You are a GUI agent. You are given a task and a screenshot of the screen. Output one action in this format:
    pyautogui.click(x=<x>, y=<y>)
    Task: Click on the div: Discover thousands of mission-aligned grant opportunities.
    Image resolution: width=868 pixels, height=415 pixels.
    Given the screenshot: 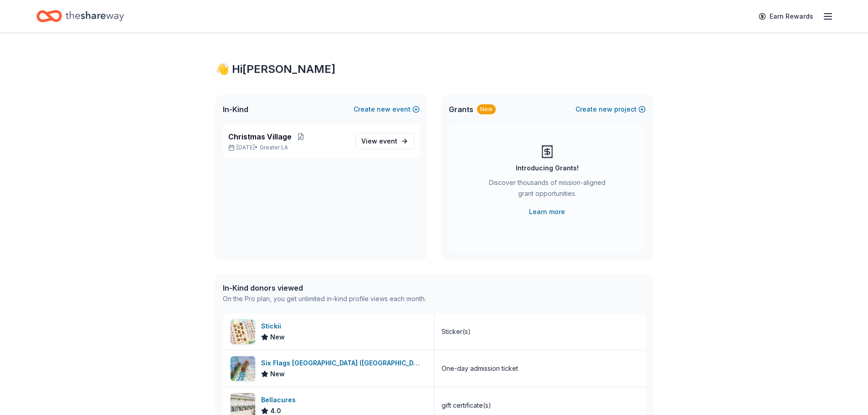 What is the action you would take?
    pyautogui.click(x=547, y=190)
    